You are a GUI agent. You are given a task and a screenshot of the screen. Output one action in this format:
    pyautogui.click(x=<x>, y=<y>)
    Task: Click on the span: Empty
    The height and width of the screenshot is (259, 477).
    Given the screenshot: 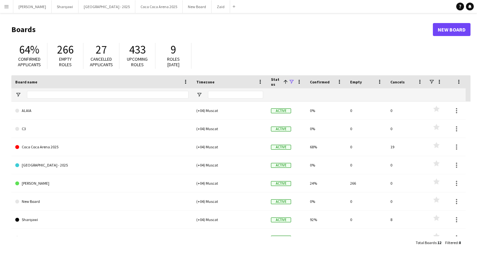 What is the action you would take?
    pyautogui.click(x=356, y=82)
    